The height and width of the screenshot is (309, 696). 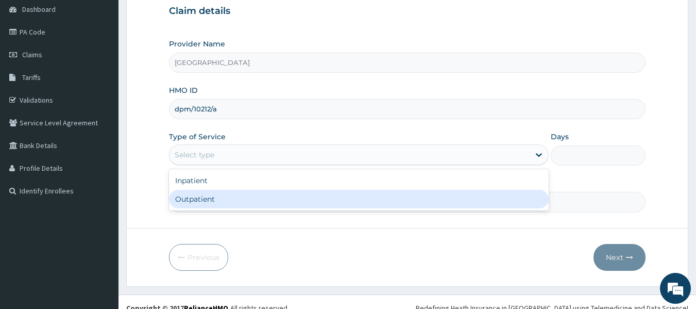 What do you see at coordinates (30, 64) in the screenshot?
I see `img: d_794563401_company_1708531726252_794563401` at bounding box center [30, 64].